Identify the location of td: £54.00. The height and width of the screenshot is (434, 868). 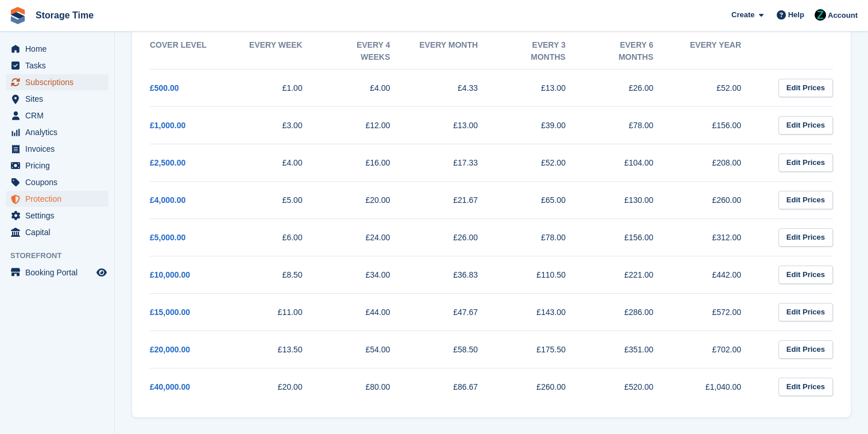
(369, 349).